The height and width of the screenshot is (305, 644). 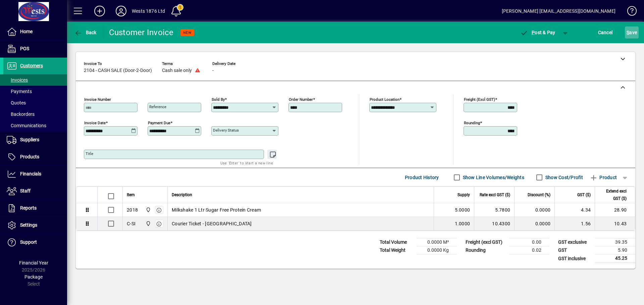 What do you see at coordinates (462, 210) in the screenshot?
I see `span: 5.0000` at bounding box center [462, 210].